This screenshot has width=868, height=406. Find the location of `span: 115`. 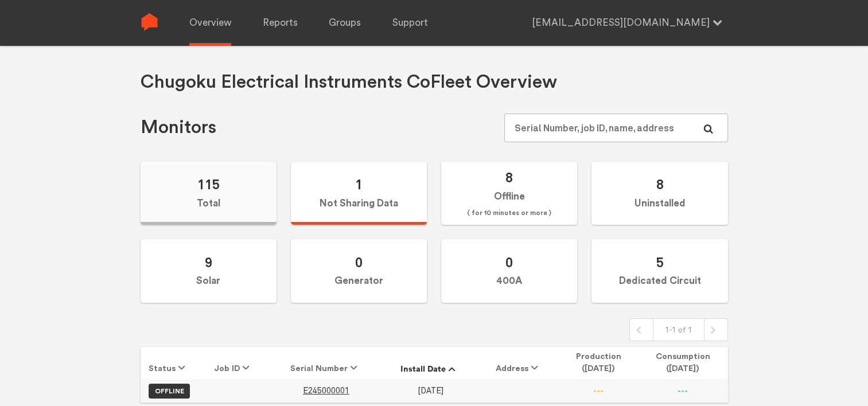

span: 115 is located at coordinates (208, 184).